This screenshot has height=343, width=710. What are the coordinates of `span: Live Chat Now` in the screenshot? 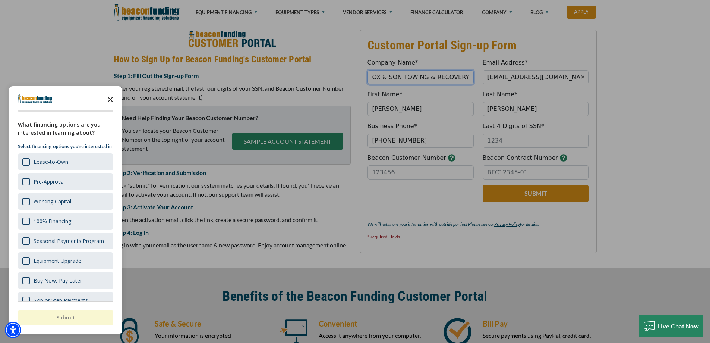 It's located at (679, 325).